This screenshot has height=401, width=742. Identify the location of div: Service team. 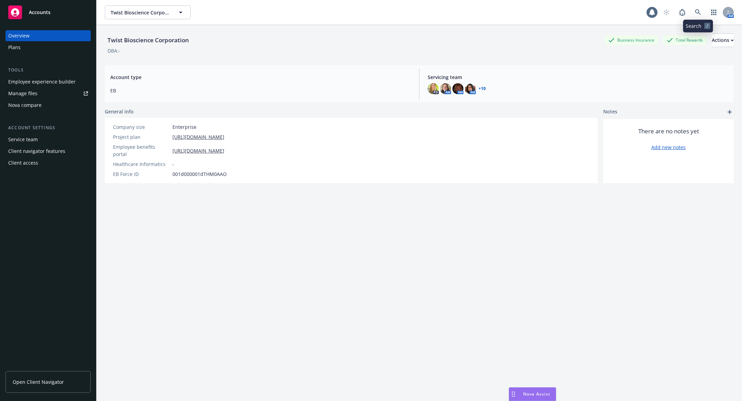
(23, 140).